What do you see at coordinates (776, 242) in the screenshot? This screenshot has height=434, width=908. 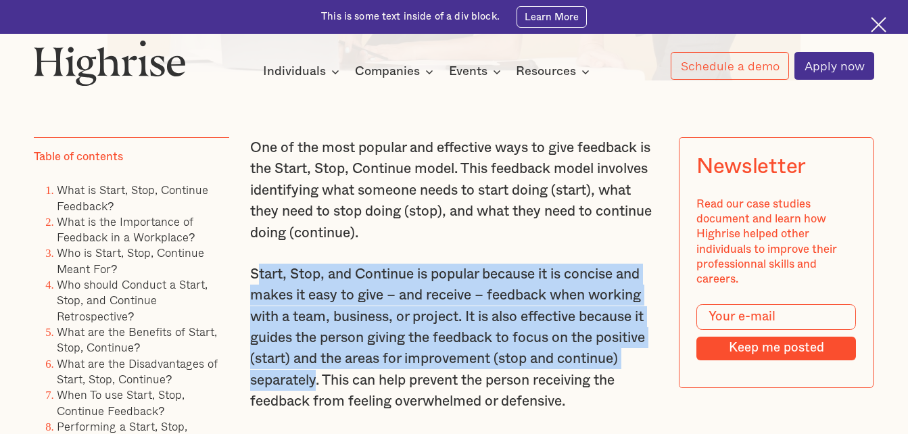 I see `div: Read our case studies document and learn how Highrise helped other individuals to improve their p...` at bounding box center [776, 242].